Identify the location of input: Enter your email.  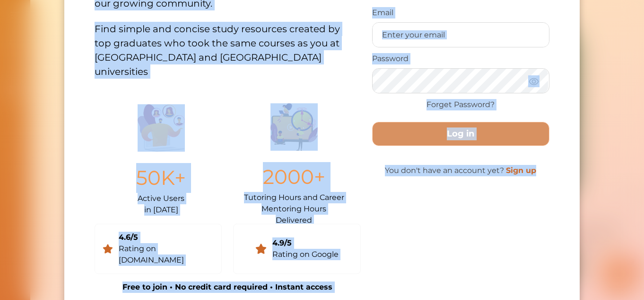
(461, 35).